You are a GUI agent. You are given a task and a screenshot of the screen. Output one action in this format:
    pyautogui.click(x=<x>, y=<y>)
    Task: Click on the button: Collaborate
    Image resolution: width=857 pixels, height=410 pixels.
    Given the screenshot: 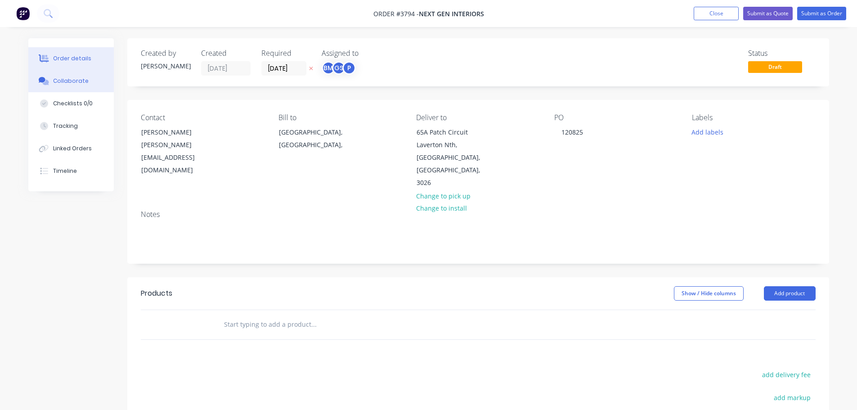 What is the action you would take?
    pyautogui.click(x=71, y=81)
    